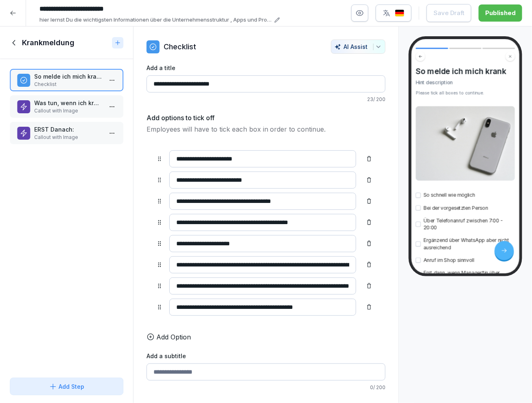  Describe the element at coordinates (180, 118) in the screenshot. I see `h5: Add options to tick off` at that location.